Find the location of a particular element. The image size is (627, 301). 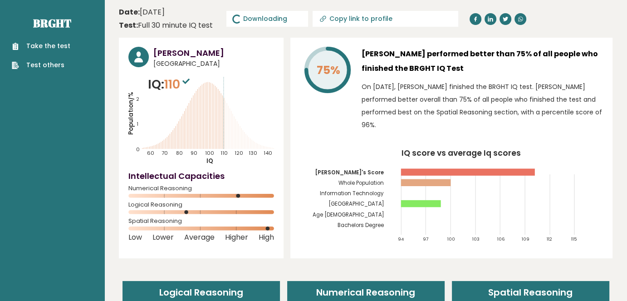

tspan: 90 is located at coordinates (194, 153).